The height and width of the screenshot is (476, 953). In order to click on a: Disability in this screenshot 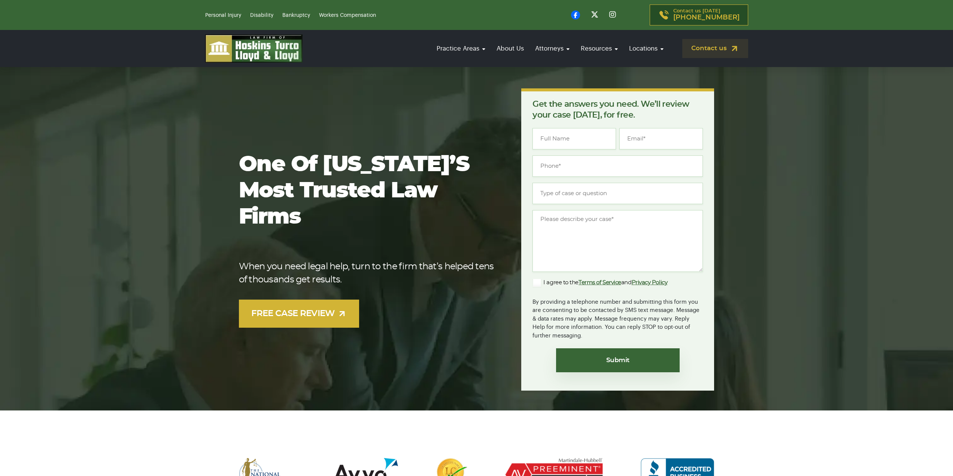, I will do `click(262, 15)`.